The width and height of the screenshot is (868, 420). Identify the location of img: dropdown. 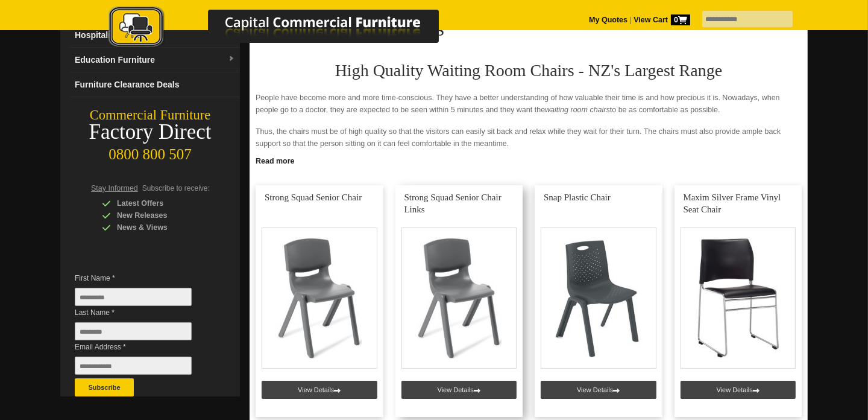
(231, 59).